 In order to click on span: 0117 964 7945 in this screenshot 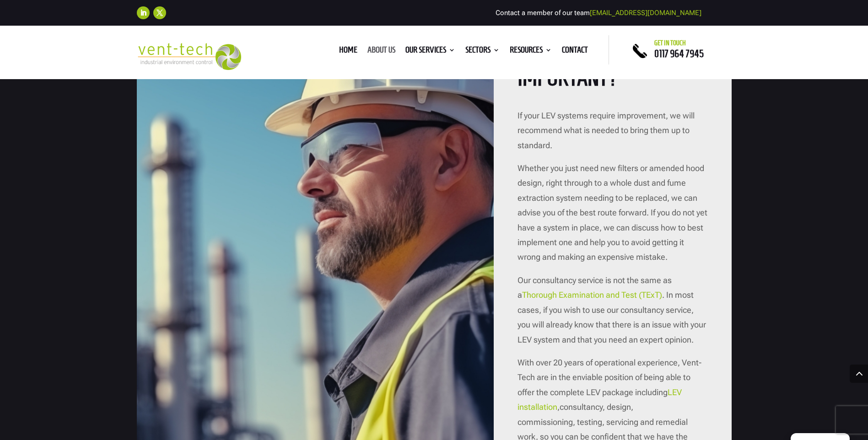, I will do `click(679, 53)`.